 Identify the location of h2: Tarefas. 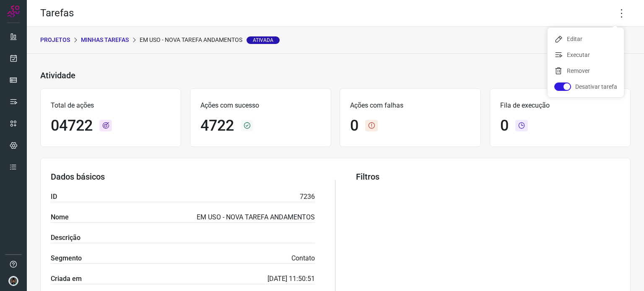
(57, 13).